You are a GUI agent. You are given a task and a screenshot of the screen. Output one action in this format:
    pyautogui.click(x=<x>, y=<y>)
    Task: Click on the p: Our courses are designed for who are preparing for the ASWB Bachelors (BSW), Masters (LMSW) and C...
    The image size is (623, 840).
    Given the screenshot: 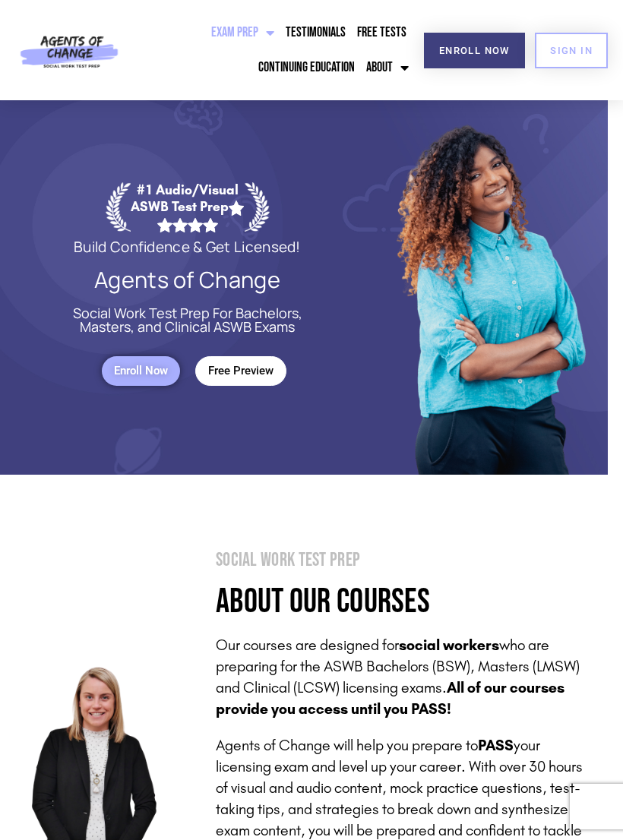 What is the action you would take?
    pyautogui.click(x=402, y=677)
    